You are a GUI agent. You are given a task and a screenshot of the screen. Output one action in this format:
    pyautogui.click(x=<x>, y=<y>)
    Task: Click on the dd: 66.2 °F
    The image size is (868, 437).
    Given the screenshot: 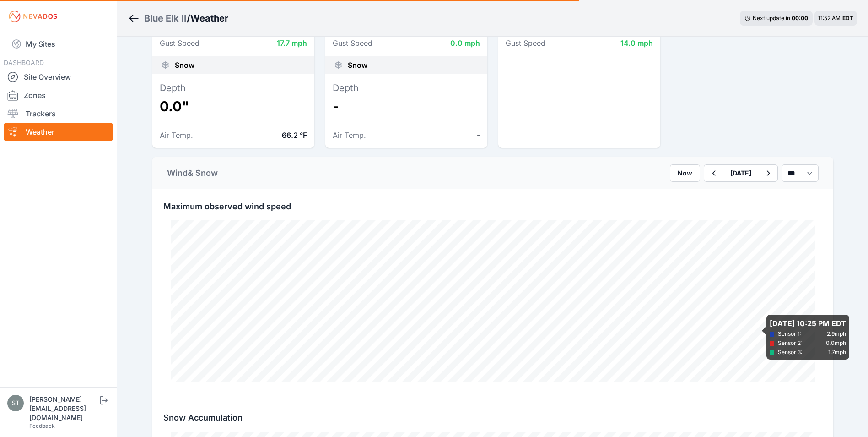 What is the action you would take?
    pyautogui.click(x=295, y=136)
    